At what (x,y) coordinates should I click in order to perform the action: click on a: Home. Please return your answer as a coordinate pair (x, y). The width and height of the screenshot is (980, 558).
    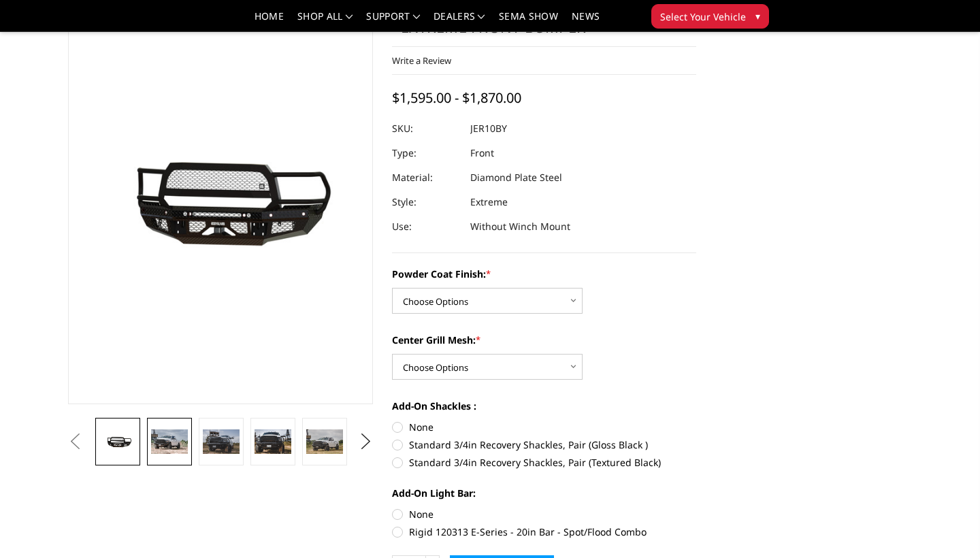
    Looking at the image, I should click on (269, 21).